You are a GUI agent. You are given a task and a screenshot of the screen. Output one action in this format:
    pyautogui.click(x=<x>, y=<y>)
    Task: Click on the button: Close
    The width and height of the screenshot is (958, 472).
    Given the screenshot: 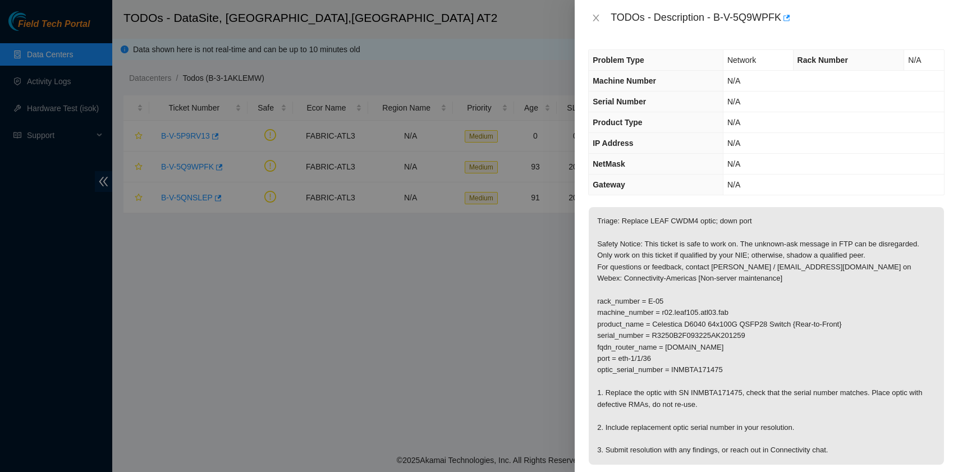 What is the action you would take?
    pyautogui.click(x=596, y=18)
    